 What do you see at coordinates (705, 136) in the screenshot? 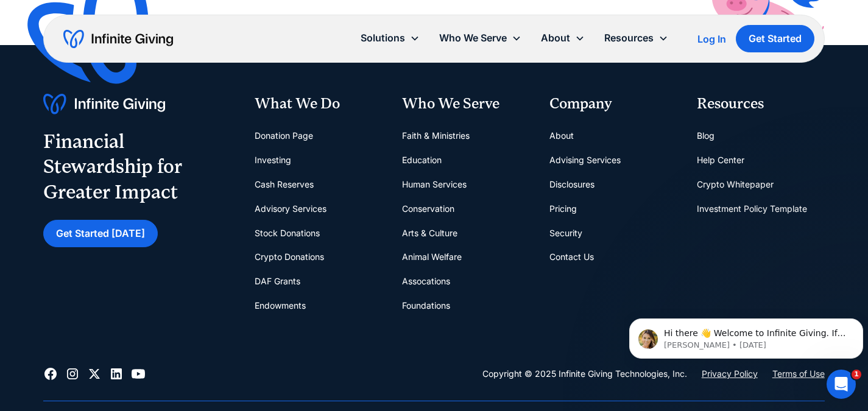
I see `a: Blog` at bounding box center [705, 136].